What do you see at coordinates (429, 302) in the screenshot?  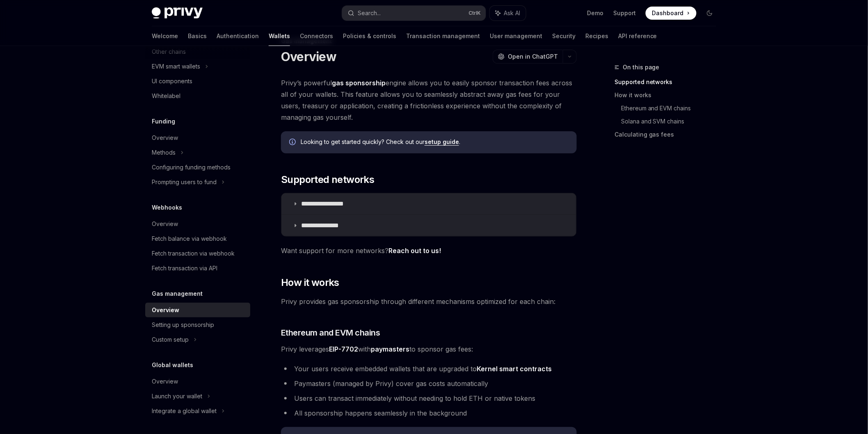 I see `span: Privy provides gas sponsorship through different mechanisms optimized for each chain:` at bounding box center [429, 302].